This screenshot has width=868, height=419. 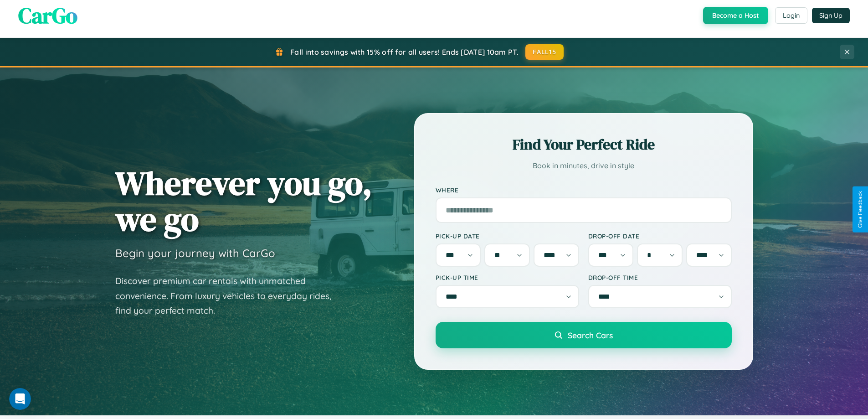 I want to click on button: Sign Up, so click(x=830, y=16).